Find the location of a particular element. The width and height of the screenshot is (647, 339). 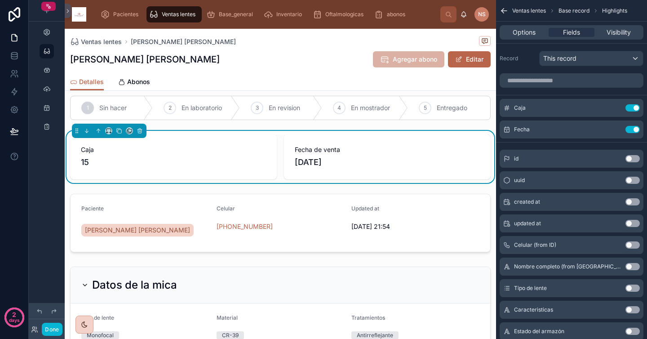

span: Oftalmologicas is located at coordinates (344, 14).